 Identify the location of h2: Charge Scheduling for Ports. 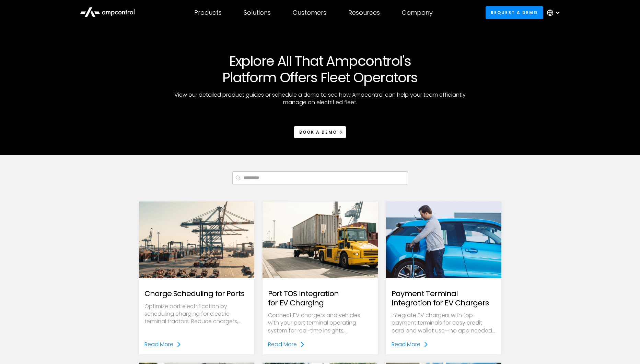
(194, 294).